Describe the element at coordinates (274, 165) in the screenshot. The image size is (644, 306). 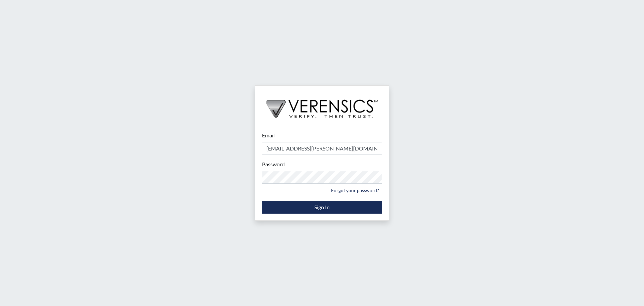
I see `label: Password` at that location.